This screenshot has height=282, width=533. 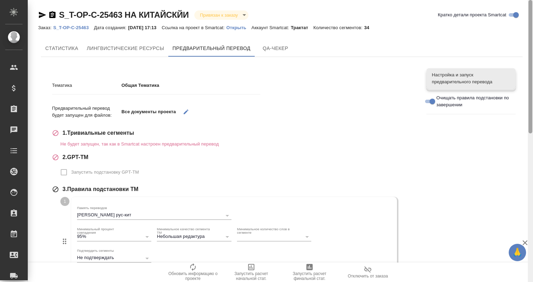 What do you see at coordinates (65, 201) in the screenshot?
I see `p: 1` at bounding box center [65, 201].